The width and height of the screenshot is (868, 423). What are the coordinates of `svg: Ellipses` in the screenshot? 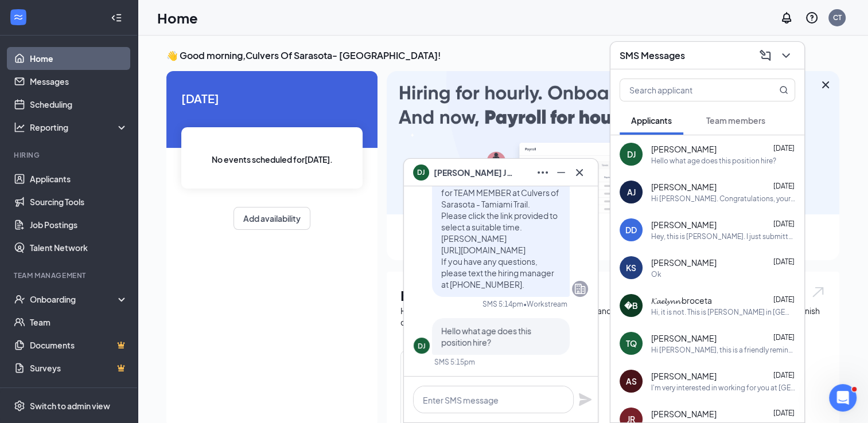 It's located at (543, 172).